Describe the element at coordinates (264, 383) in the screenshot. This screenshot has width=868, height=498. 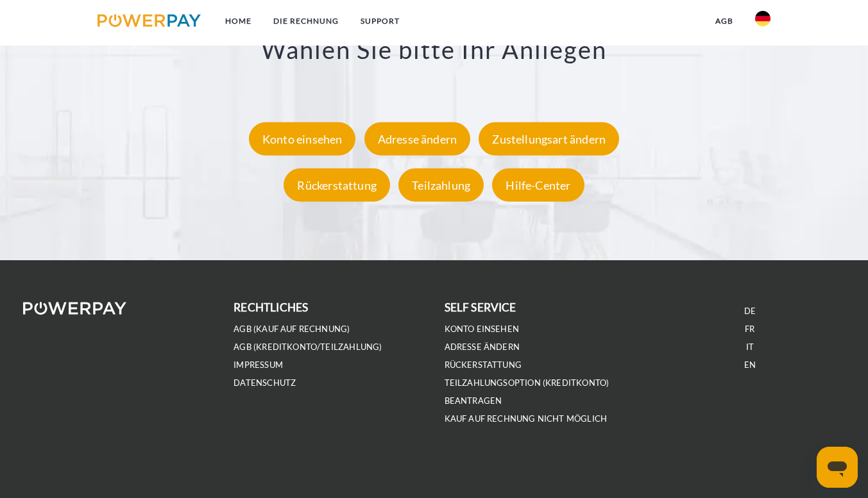
I see `a: DATENSCHUTZ` at that location.